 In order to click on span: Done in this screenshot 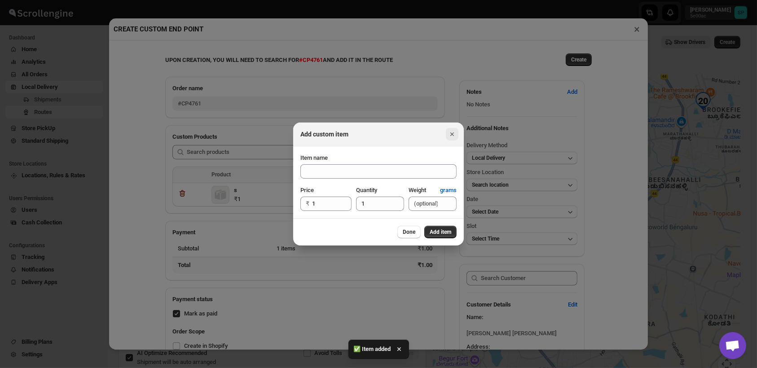, I will do `click(409, 232)`.